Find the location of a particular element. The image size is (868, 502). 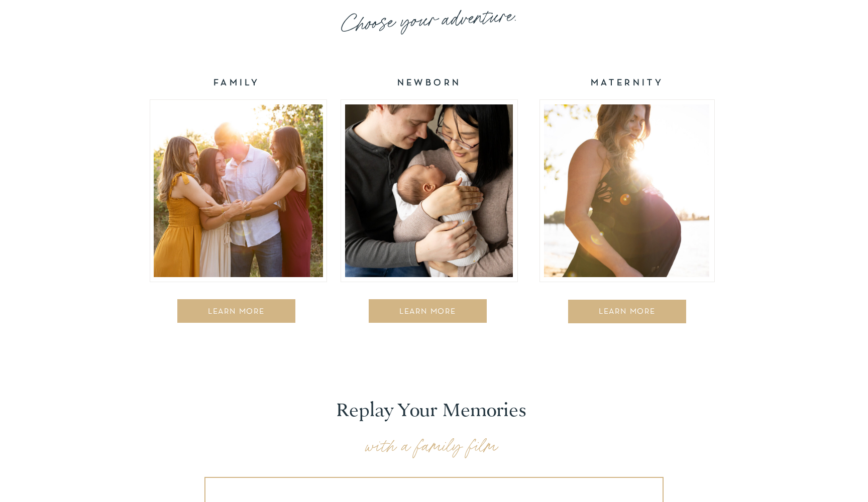

p: Replay Your Memories is located at coordinates (433, 410).